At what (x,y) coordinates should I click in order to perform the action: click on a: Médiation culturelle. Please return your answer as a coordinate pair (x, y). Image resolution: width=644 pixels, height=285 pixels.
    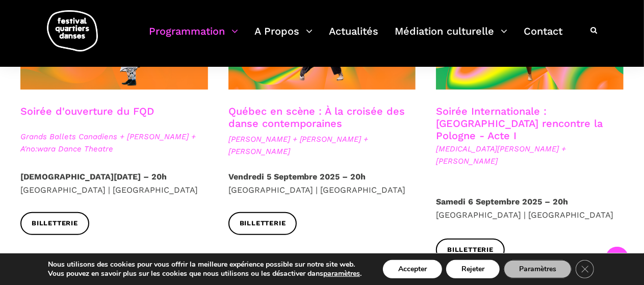
    Looking at the image, I should click on (451, 37).